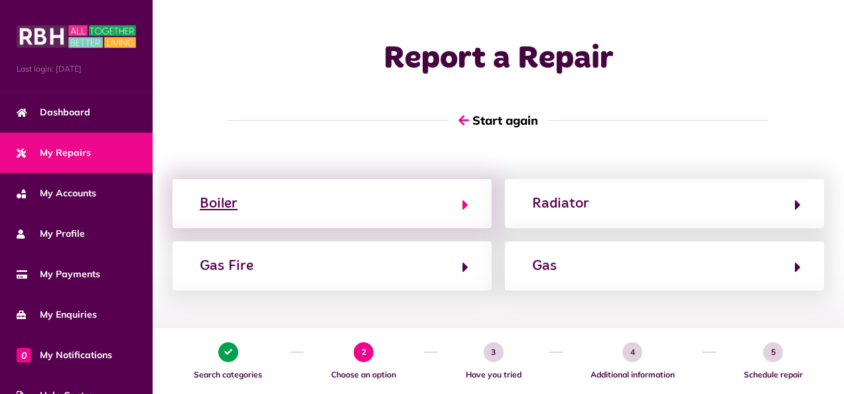  Describe the element at coordinates (498, 59) in the screenshot. I see `h1: Report a Repair` at that location.